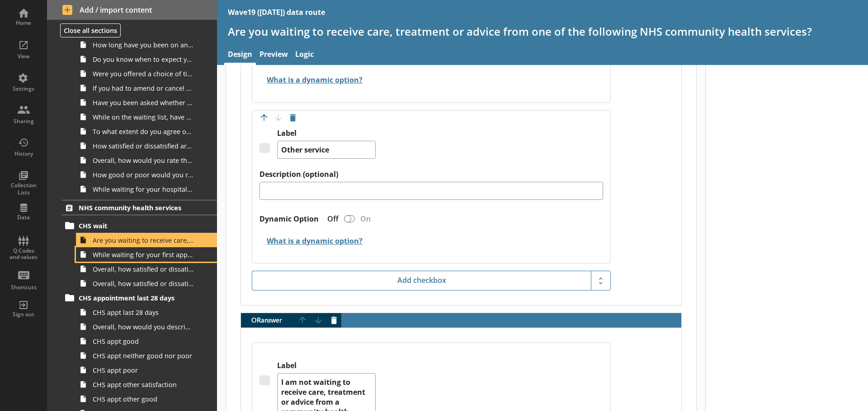 The height and width of the screenshot is (411, 868). Describe the element at coordinates (240, 55) in the screenshot. I see `a: Design` at that location.